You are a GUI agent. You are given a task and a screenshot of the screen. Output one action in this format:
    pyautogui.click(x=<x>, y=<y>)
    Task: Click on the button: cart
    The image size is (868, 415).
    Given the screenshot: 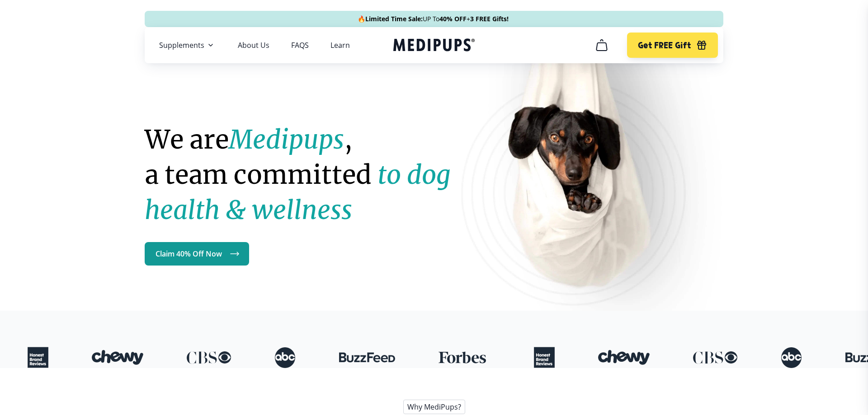 What is the action you would take?
    pyautogui.click(x=602, y=45)
    